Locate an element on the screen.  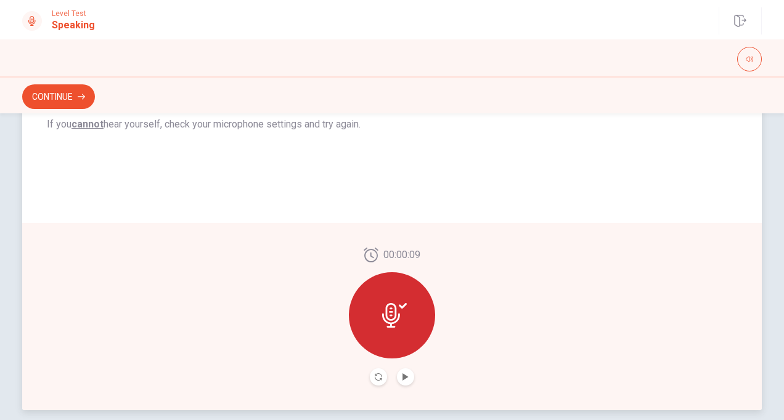
span: 00:00:09 is located at coordinates (402, 255).